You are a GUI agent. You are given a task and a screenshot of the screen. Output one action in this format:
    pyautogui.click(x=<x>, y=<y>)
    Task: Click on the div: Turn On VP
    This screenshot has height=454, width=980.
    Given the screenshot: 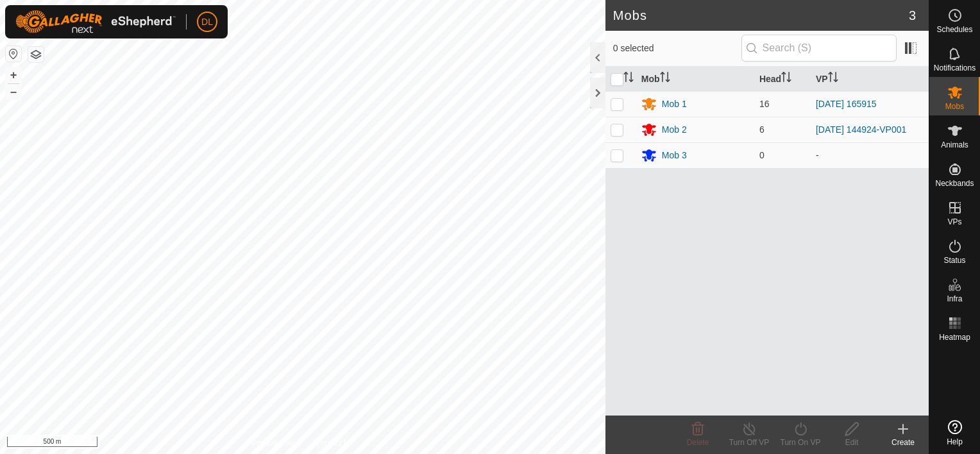 What is the action you would take?
    pyautogui.click(x=800, y=443)
    